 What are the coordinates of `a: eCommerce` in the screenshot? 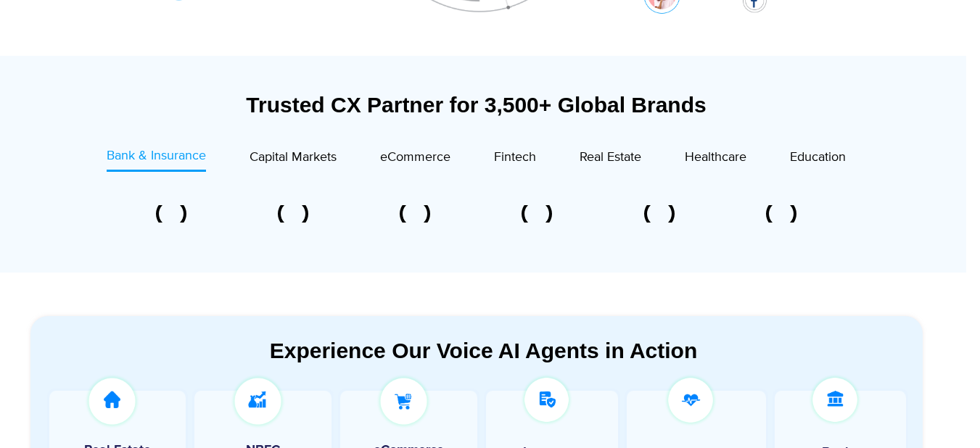 It's located at (415, 159).